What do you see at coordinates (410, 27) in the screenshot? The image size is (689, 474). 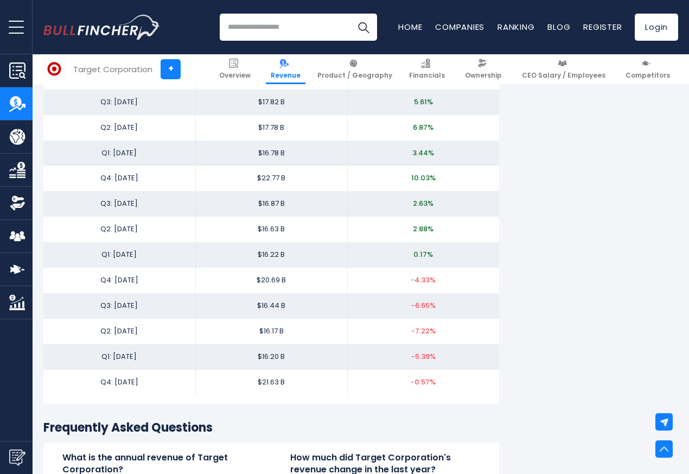 I see `a: Home` at bounding box center [410, 27].